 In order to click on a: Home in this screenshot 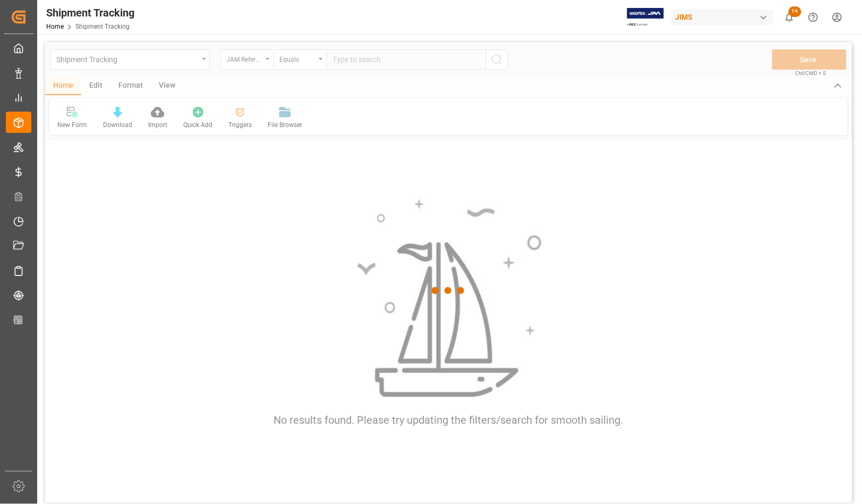, I will do `click(55, 27)`.